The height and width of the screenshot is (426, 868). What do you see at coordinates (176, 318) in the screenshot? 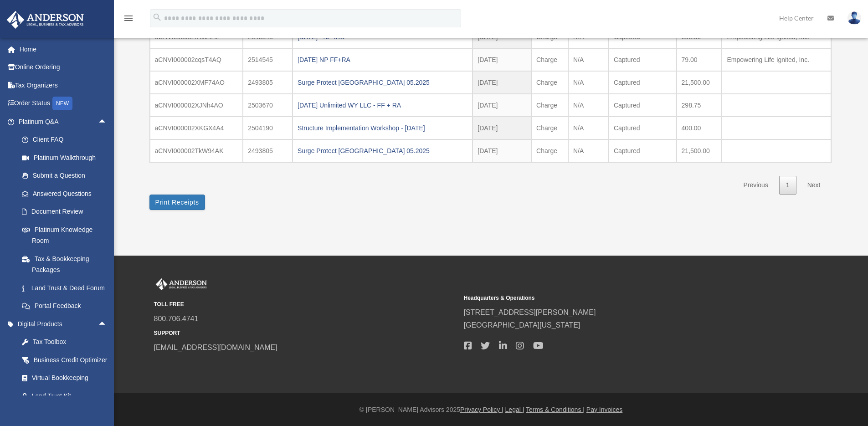
I see `a: 800.706.4741` at bounding box center [176, 318].